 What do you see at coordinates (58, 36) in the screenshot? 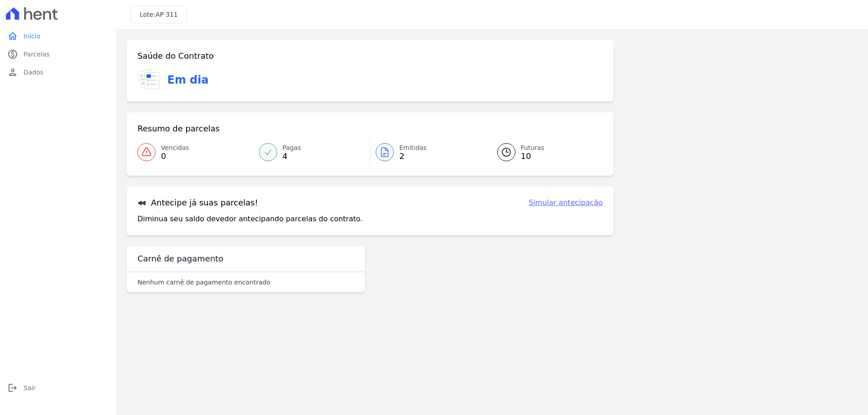
I see `a: homeInício` at bounding box center [58, 36].